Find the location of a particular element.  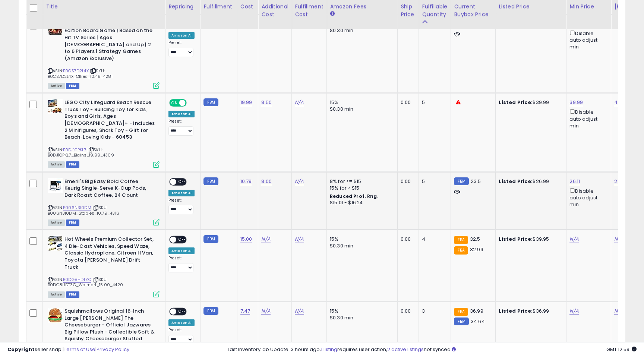

img: 41oTNFc5OWL._SL40_.jpg is located at coordinates (55, 315).